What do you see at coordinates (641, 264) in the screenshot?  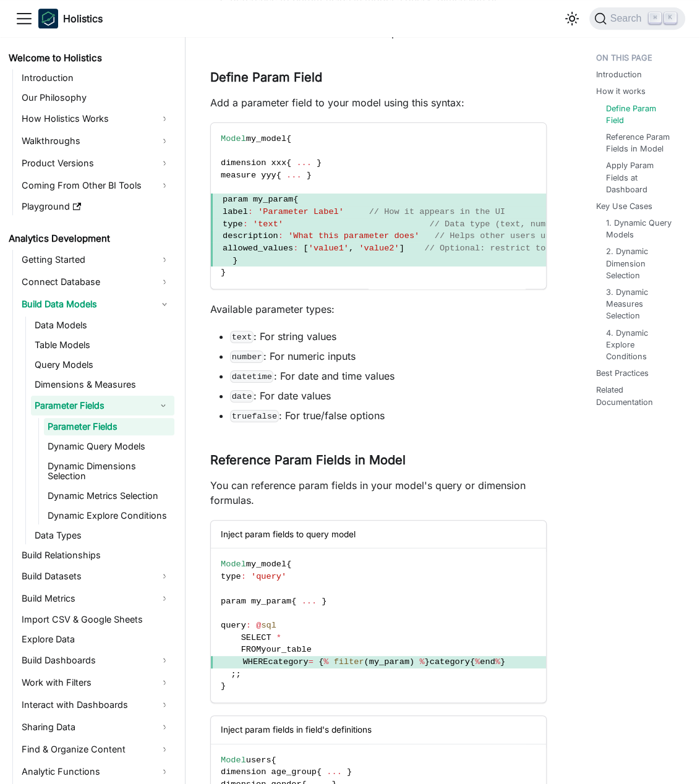 I see `a: 2. Dynamic Dimension Selection` at bounding box center [641, 264].